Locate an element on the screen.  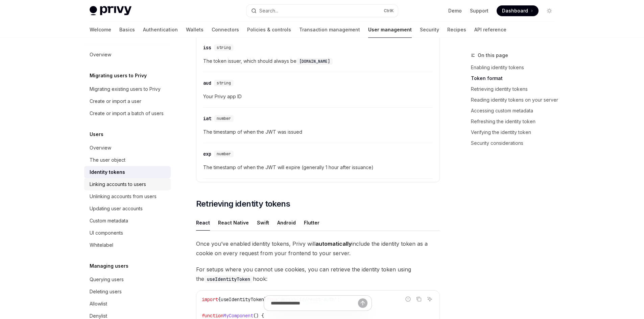
span: Retrieving identity tokens is located at coordinates (243, 204).